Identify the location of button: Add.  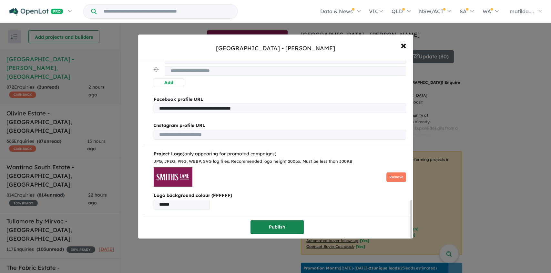
(169, 83).